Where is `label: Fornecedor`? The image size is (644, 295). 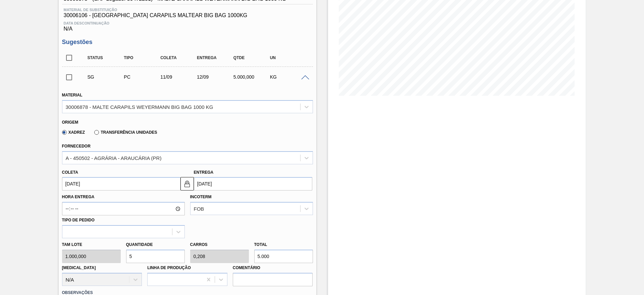 label: Fornecedor is located at coordinates (76, 146).